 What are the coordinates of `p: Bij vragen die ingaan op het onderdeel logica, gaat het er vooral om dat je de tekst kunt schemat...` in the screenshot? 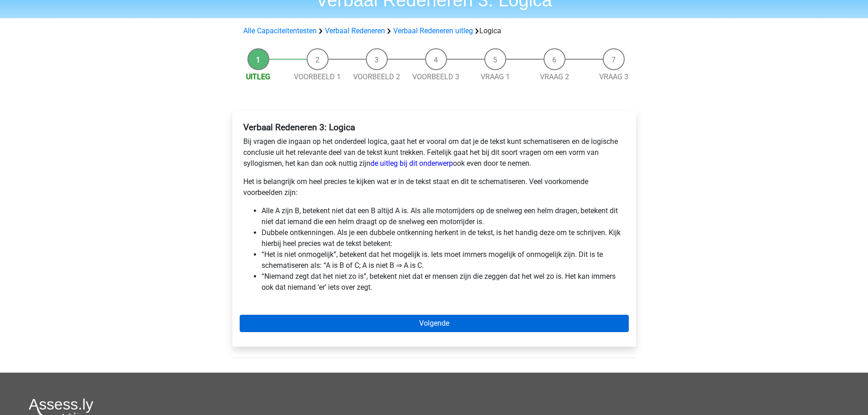 It's located at (434, 152).